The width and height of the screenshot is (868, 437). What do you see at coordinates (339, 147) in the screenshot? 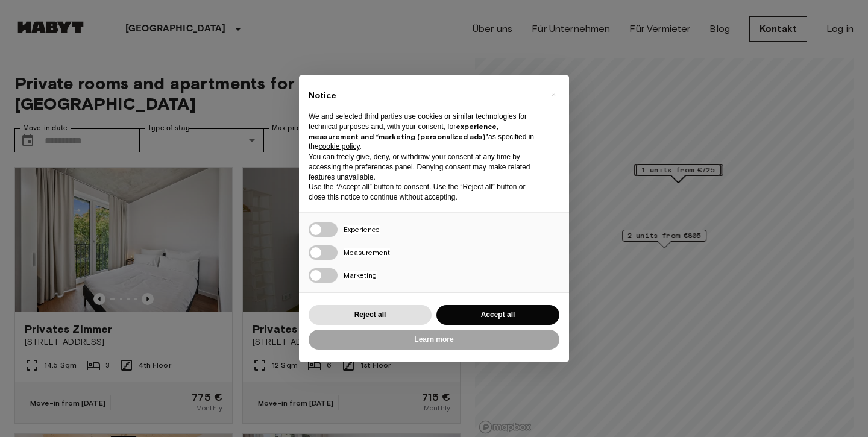
I see `a: cookie policy` at bounding box center [339, 147].